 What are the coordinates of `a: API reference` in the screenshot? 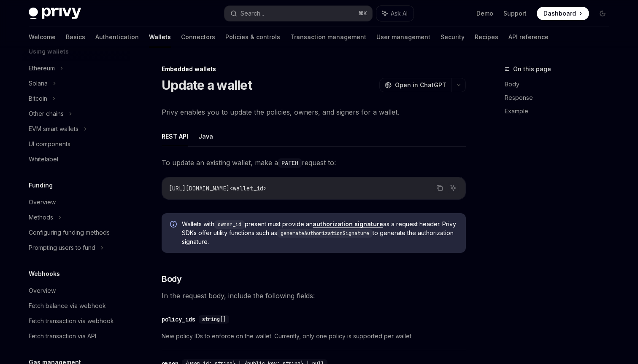 It's located at (528, 37).